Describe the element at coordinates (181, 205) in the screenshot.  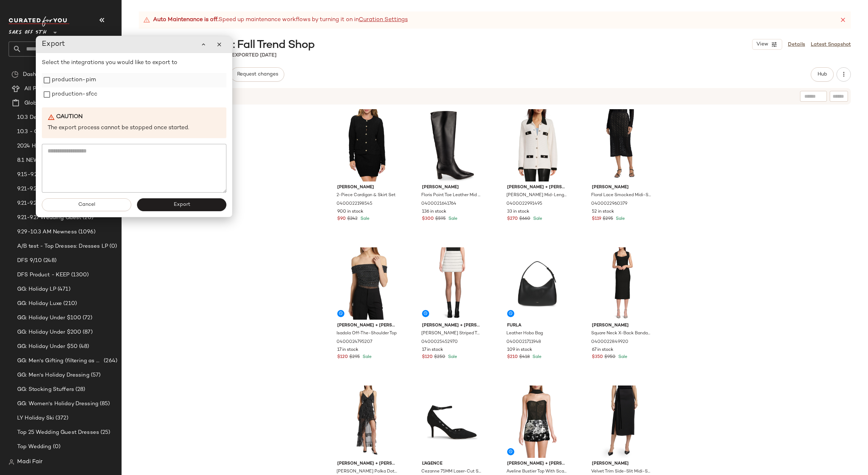
I see `span: Export` at that location.